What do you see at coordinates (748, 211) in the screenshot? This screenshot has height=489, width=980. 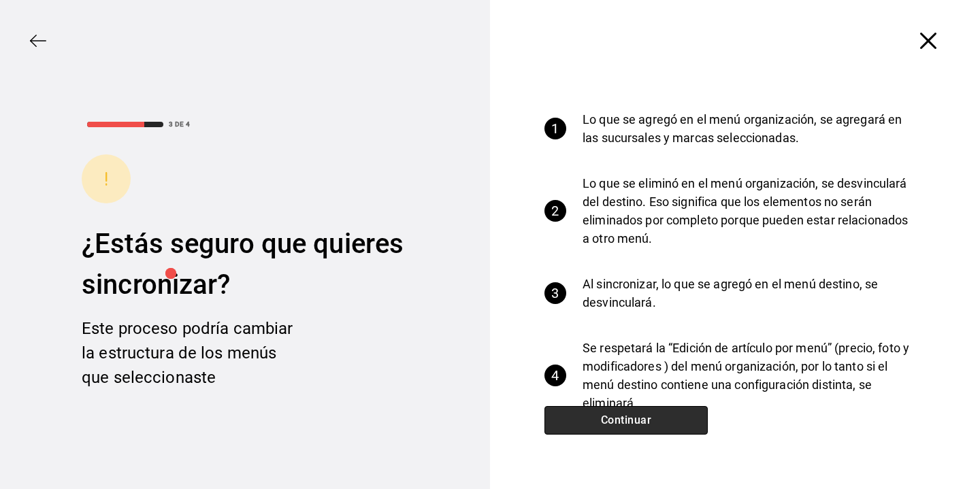 I see `p: Lo que se eliminó en el menú organización, se desvinculará del destino. Eso significa que los ele...` at bounding box center [748, 211].